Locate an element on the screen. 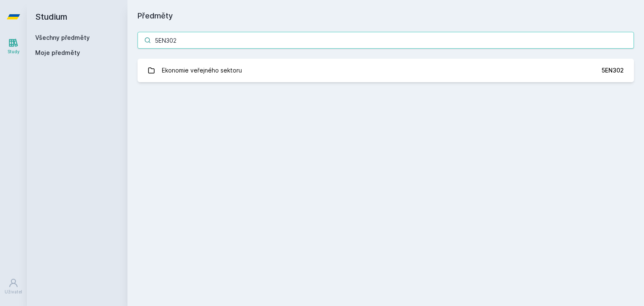 The width and height of the screenshot is (644, 306). div: 5EN302 is located at coordinates (613, 70).